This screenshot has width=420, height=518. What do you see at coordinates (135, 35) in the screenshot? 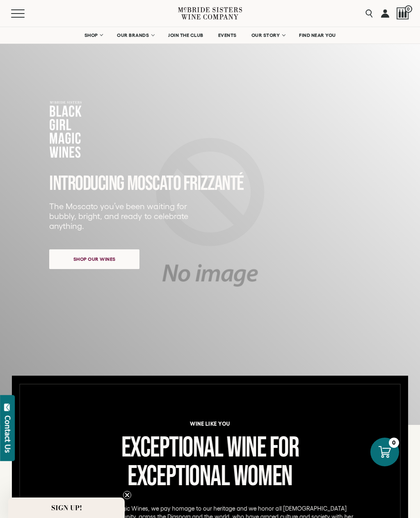
I see `a: OUR BRANDS` at bounding box center [135, 35].